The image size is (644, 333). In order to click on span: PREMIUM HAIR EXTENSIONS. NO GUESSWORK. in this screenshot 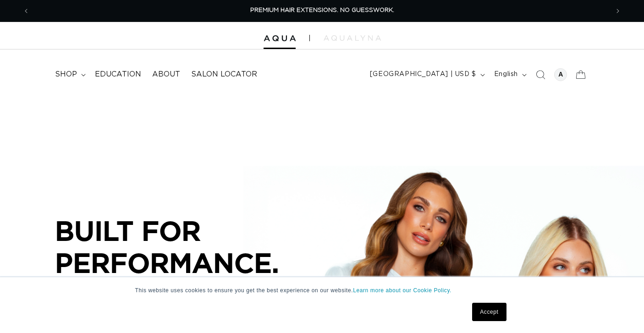, I will do `click(322, 10)`.